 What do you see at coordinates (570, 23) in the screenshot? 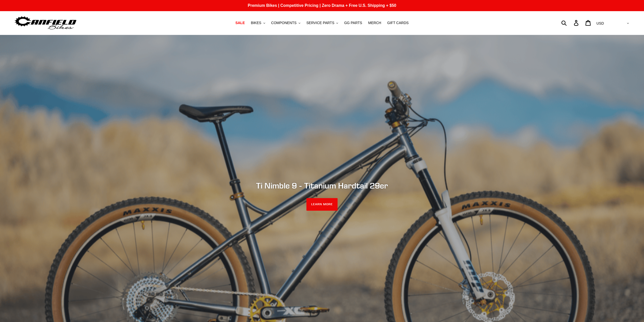
I see `input: Search` at bounding box center [570, 23].